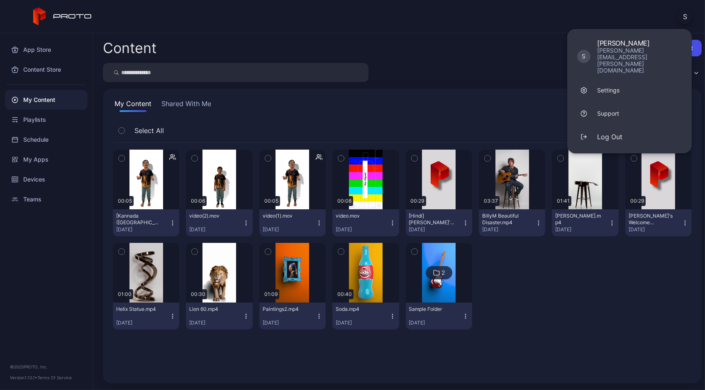 Image resolution: width=705 pixels, height=390 pixels. Describe the element at coordinates (46, 70) in the screenshot. I see `div: Content Store` at that location.